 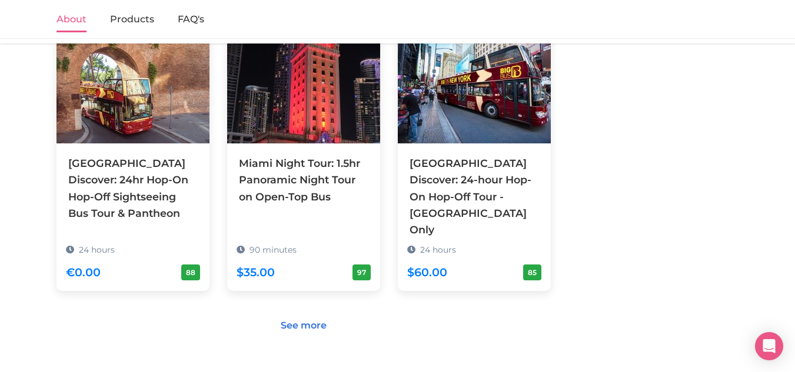 I want to click on a: About, so click(x=71, y=20).